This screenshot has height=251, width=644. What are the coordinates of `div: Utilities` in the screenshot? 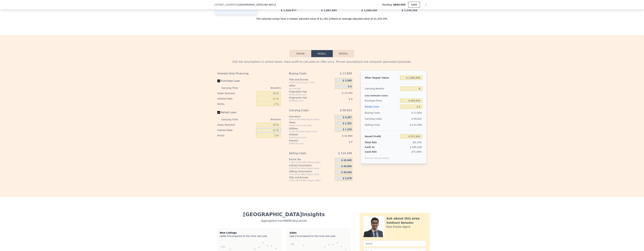 It's located at (311, 129).